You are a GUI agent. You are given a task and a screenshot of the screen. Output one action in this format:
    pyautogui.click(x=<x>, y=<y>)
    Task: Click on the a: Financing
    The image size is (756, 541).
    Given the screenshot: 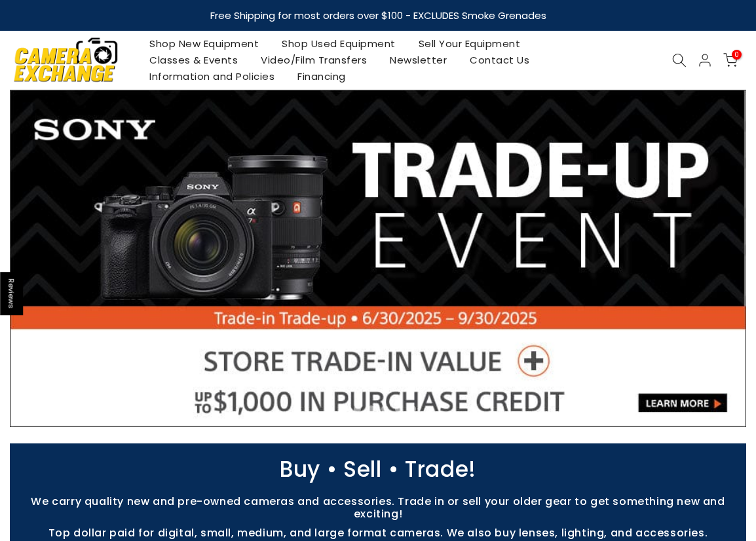 What is the action you would take?
    pyautogui.click(x=322, y=76)
    